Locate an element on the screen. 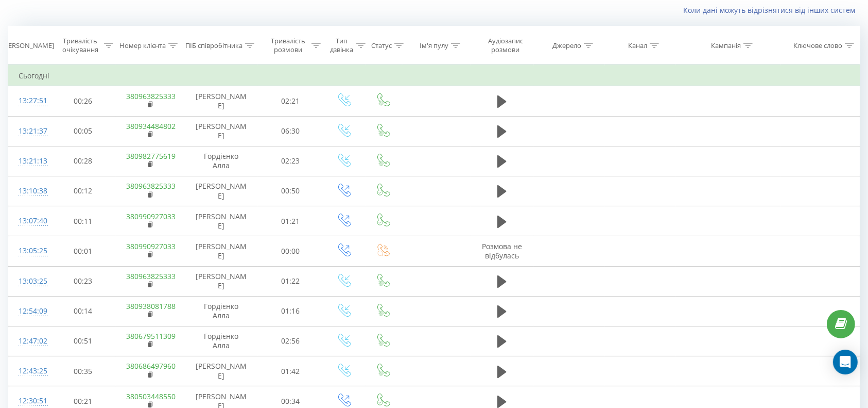 The height and width of the screenshot is (408, 868). div: ПІБ співробітника is located at coordinates (214, 46).